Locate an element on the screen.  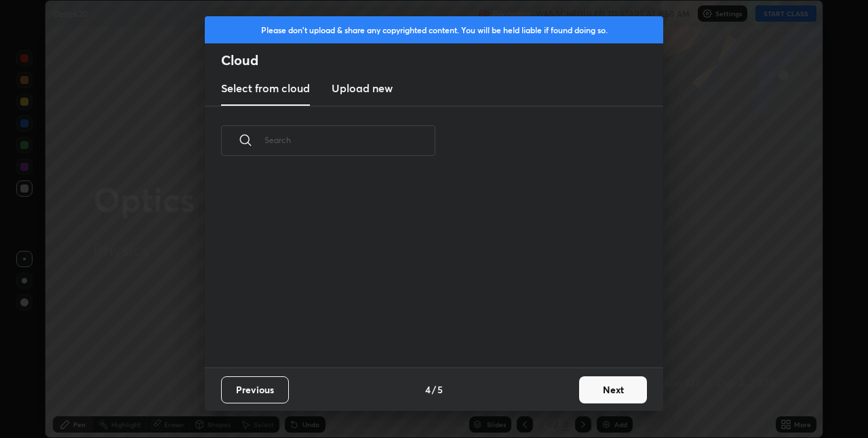
h2: Cloud is located at coordinates (442, 61).